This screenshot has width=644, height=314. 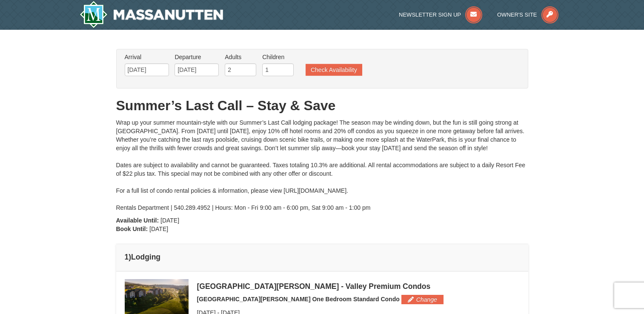 What do you see at coordinates (152, 15) in the screenshot?
I see `img: Massanutten Resort Logo` at bounding box center [152, 15].